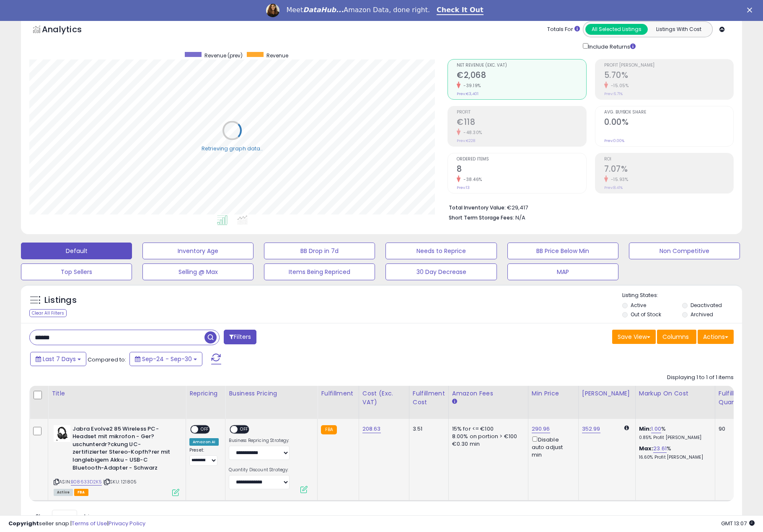  I want to click on label: Business Repricing Strategy:, so click(259, 441).